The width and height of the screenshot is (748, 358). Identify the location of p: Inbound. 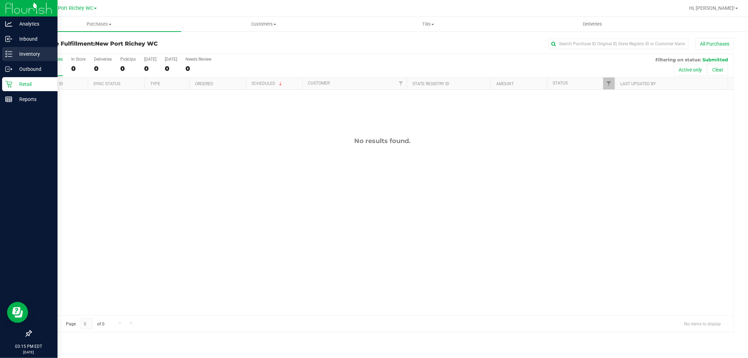
(33, 39).